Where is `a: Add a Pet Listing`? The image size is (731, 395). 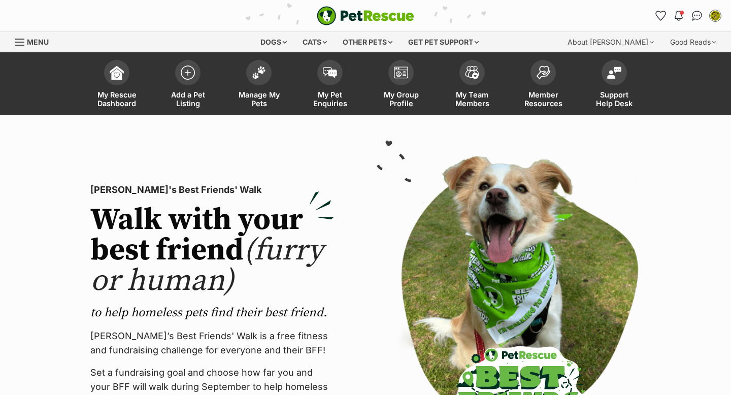 a: Add a Pet Listing is located at coordinates (188, 85).